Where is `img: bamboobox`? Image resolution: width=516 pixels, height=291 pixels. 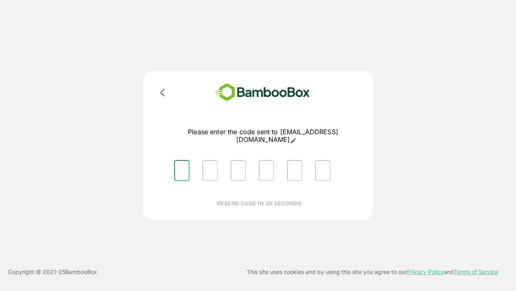
img: bamboobox is located at coordinates (263, 92).